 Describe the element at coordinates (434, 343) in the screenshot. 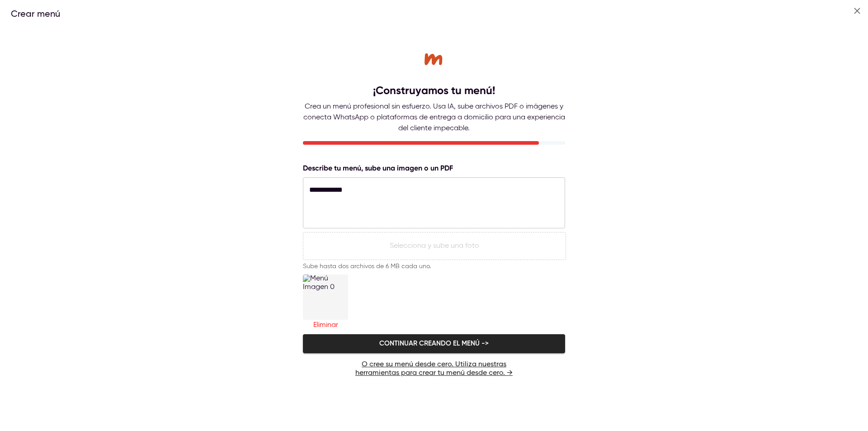

I see `font: Continuar creando el menú ->` at that location.